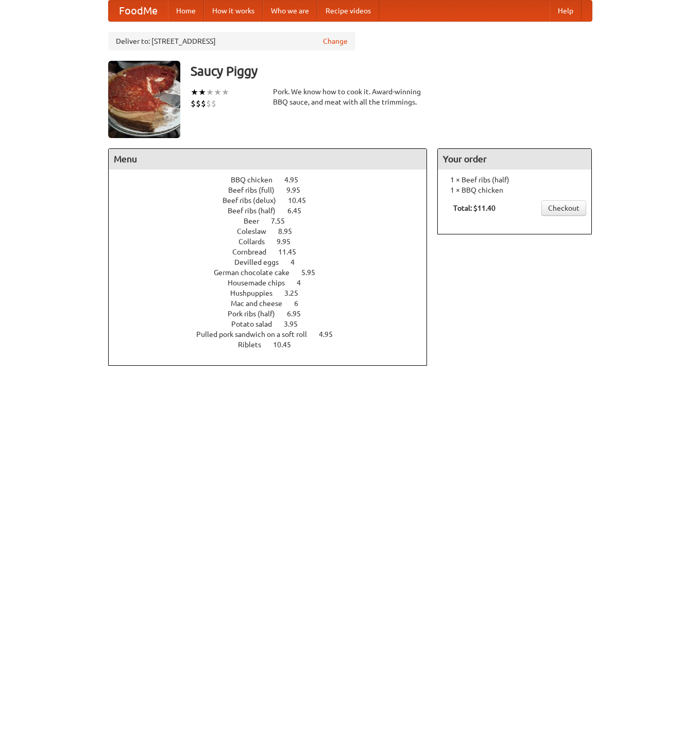 Image resolution: width=700 pixels, height=729 pixels. I want to click on a: Change, so click(336, 41).